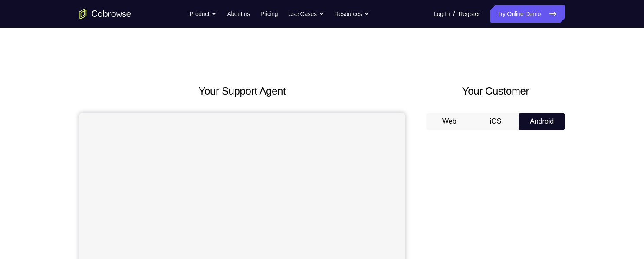  Describe the element at coordinates (352, 14) in the screenshot. I see `button: Resources` at that location.